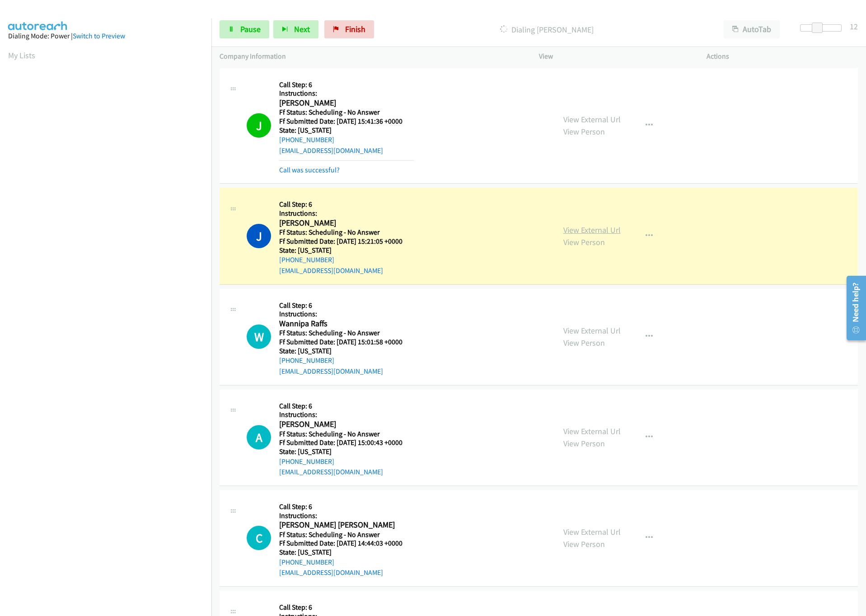  Describe the element at coordinates (259, 437) in the screenshot. I see `h1: A` at that location.